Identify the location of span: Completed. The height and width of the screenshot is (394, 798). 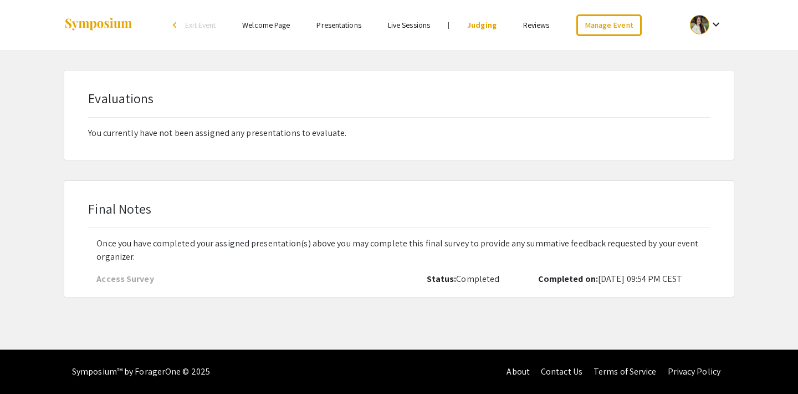
(464, 279).